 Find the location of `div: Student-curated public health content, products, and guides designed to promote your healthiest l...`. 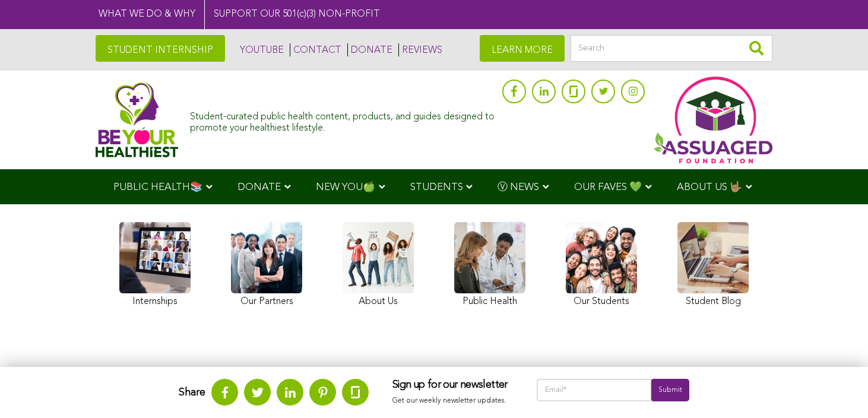

div: Student-curated public health content, products, and guides designed to promote your healthiest l... is located at coordinates (343, 120).